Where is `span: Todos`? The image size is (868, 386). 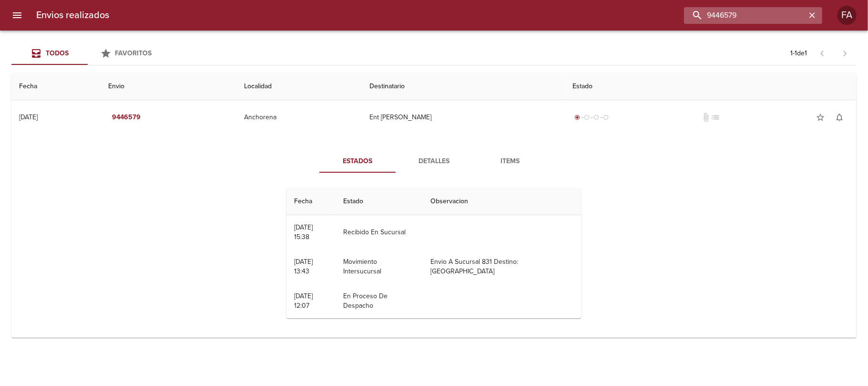
span: Todos is located at coordinates (57, 53).